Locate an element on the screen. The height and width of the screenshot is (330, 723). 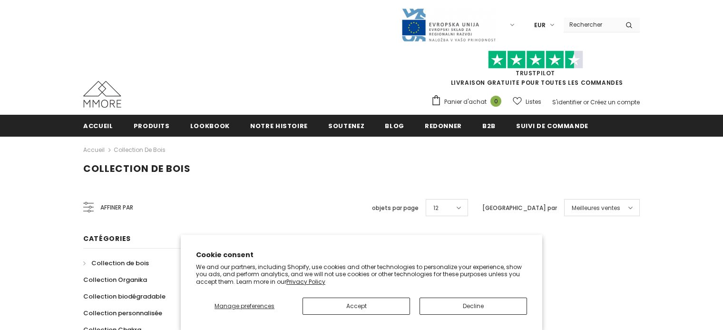
span: Collection biodégradable is located at coordinates (124, 296).